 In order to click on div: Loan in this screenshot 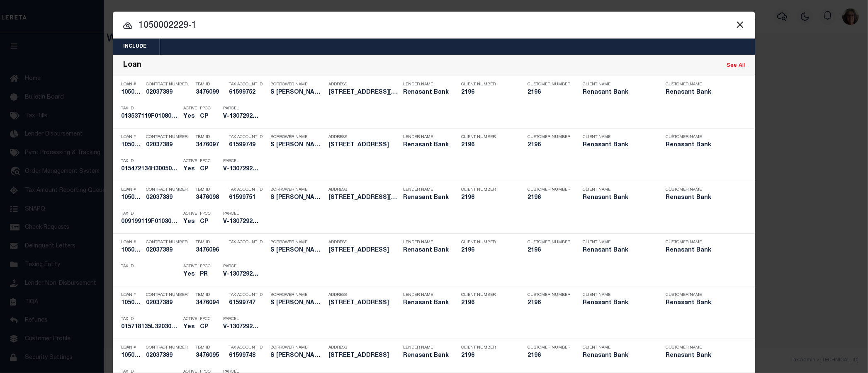, I will do `click(132, 66)`.